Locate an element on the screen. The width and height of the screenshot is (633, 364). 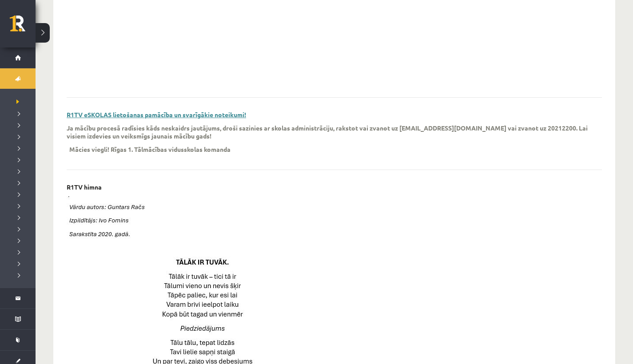
p: Ja mācību procesā radīsies kāds neskaidrs jautājums, droši sazinies ar skolas administrāciju, rak... is located at coordinates (328, 132).